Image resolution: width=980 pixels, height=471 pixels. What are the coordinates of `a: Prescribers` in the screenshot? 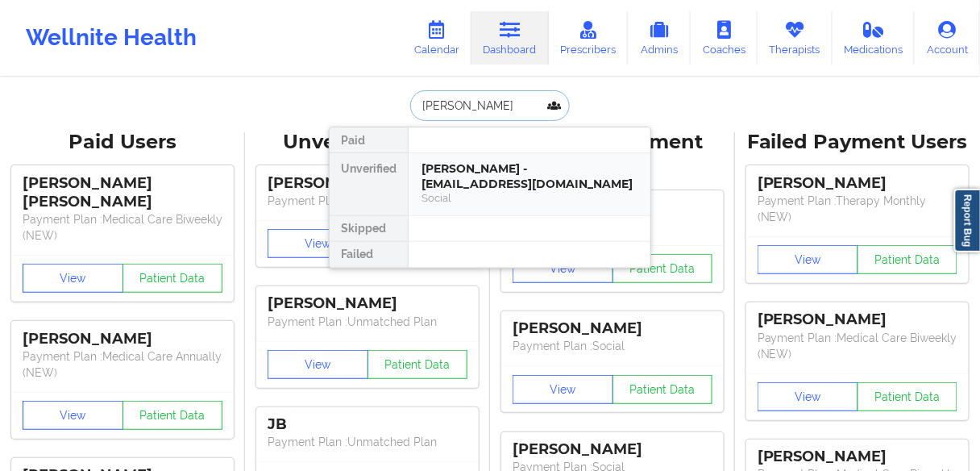 It's located at (588, 38).